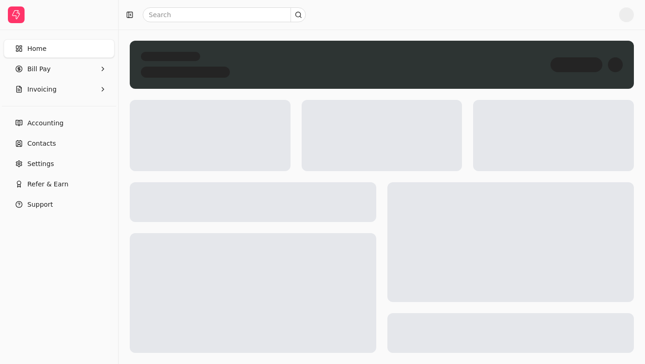 This screenshot has width=645, height=364. Describe the element at coordinates (42, 89) in the screenshot. I see `span: Invoicing` at that location.